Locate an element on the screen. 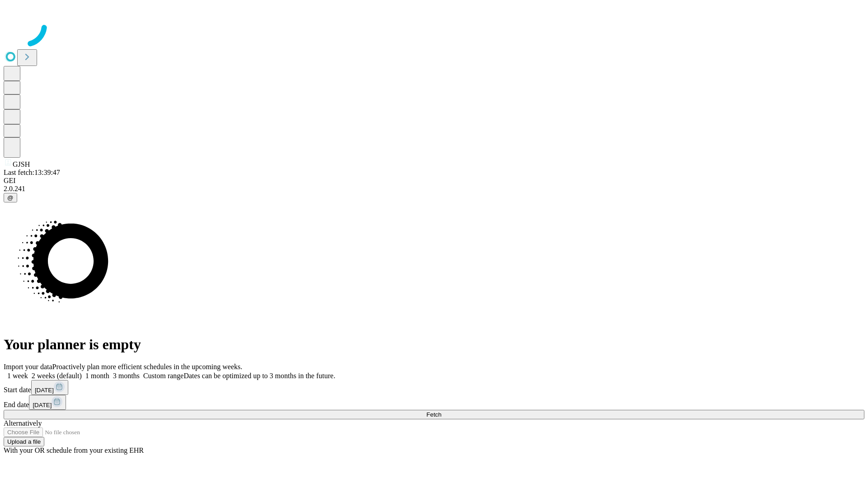  div: End date is located at coordinates (434, 402).